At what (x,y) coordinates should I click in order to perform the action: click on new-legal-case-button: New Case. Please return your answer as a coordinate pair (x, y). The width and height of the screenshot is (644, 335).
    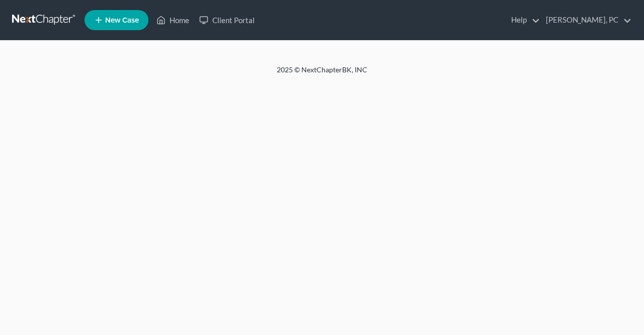
    Looking at the image, I should click on (116, 20).